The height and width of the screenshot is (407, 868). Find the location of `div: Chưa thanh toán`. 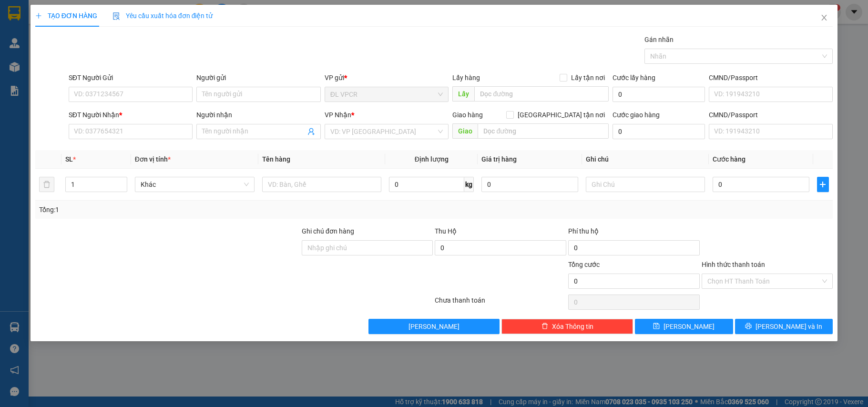

div: Chưa thanh toán is located at coordinates (500, 304).